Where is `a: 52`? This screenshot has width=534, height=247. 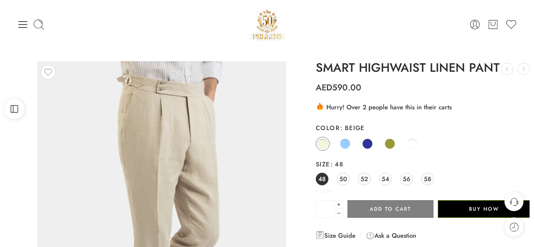 a: 52 is located at coordinates (364, 179).